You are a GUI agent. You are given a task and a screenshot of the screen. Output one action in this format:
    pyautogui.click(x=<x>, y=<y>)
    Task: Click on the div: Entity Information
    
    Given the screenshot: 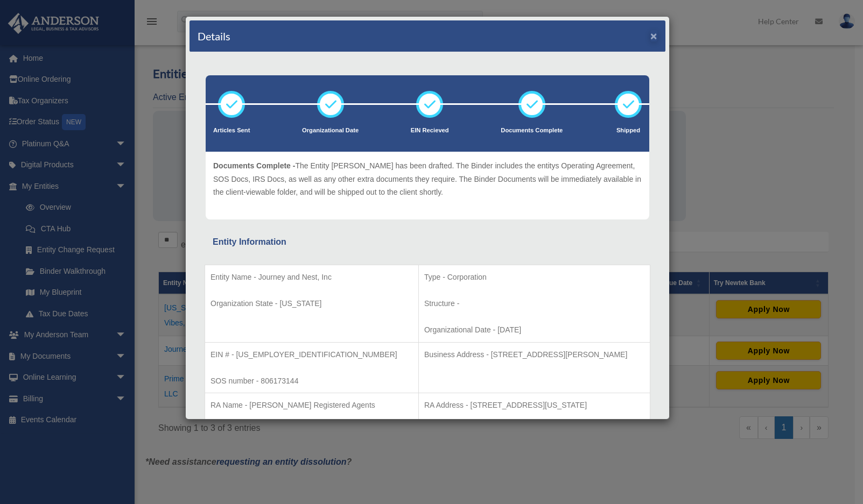 What is the action you would take?
    pyautogui.click(x=427, y=242)
    